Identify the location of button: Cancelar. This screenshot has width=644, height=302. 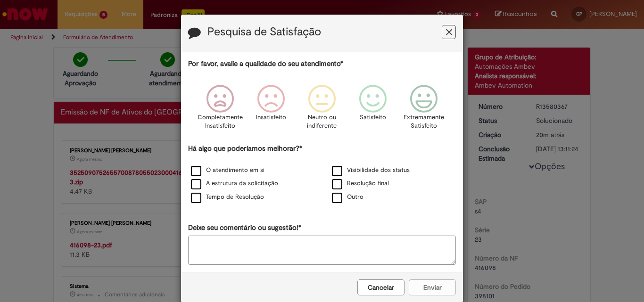
(381, 287).